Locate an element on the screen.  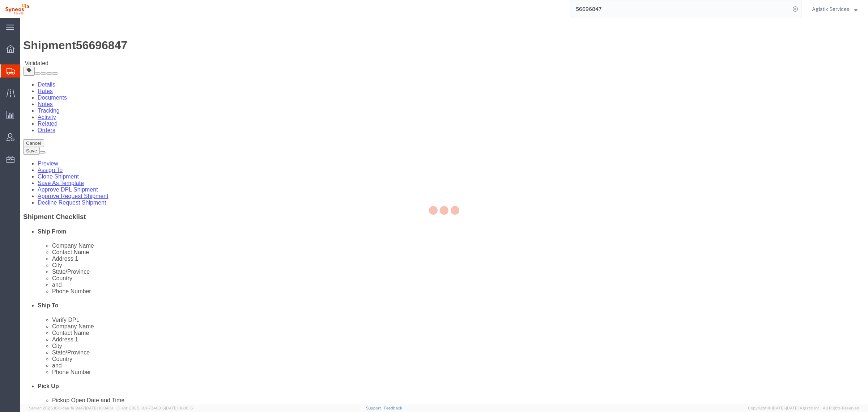
span: Client: 2025.18.0-7346316 is located at coordinates (155, 408).